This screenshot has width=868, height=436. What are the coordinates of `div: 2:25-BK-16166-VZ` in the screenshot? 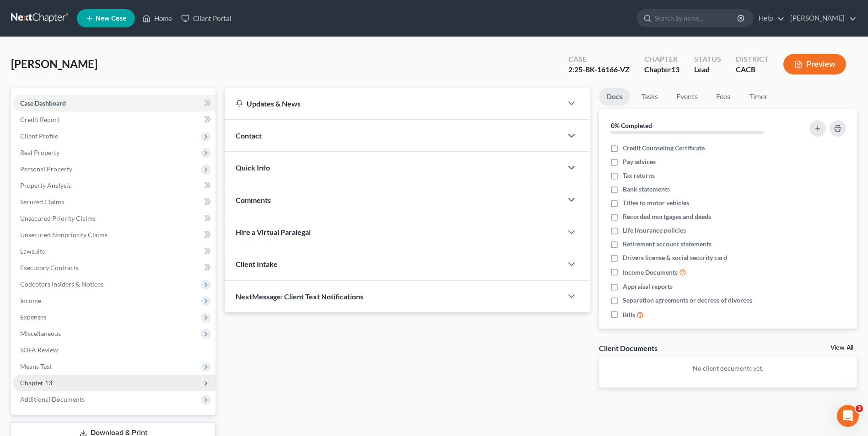 It's located at (599, 70).